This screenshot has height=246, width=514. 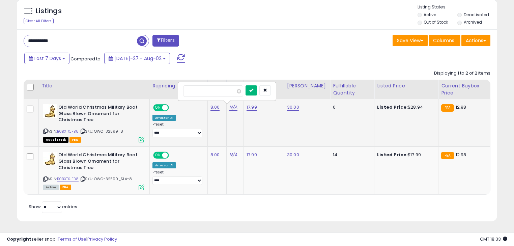 What do you see at coordinates (444, 40) in the screenshot?
I see `span: Columns` at bounding box center [444, 40].